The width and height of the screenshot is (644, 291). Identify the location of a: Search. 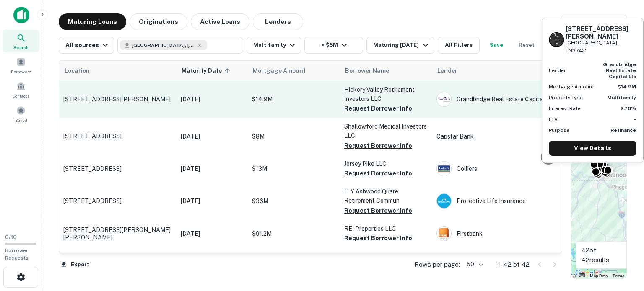
(21, 41).